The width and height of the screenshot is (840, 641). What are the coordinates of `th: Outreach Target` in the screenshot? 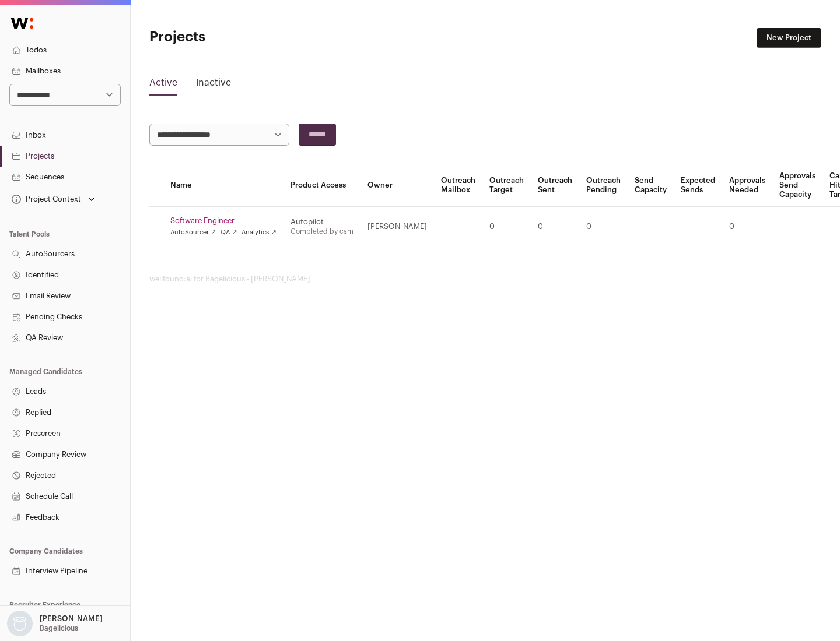 It's located at (506, 186).